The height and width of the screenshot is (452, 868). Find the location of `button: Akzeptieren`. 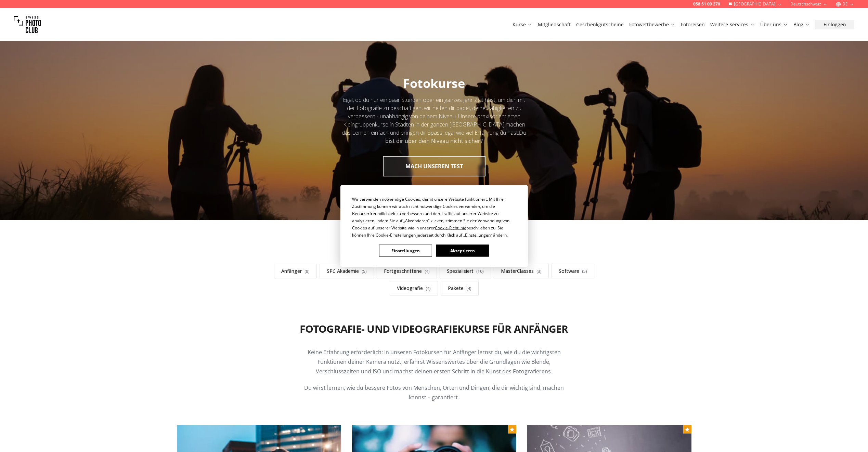

button: Akzeptieren is located at coordinates (462, 251).